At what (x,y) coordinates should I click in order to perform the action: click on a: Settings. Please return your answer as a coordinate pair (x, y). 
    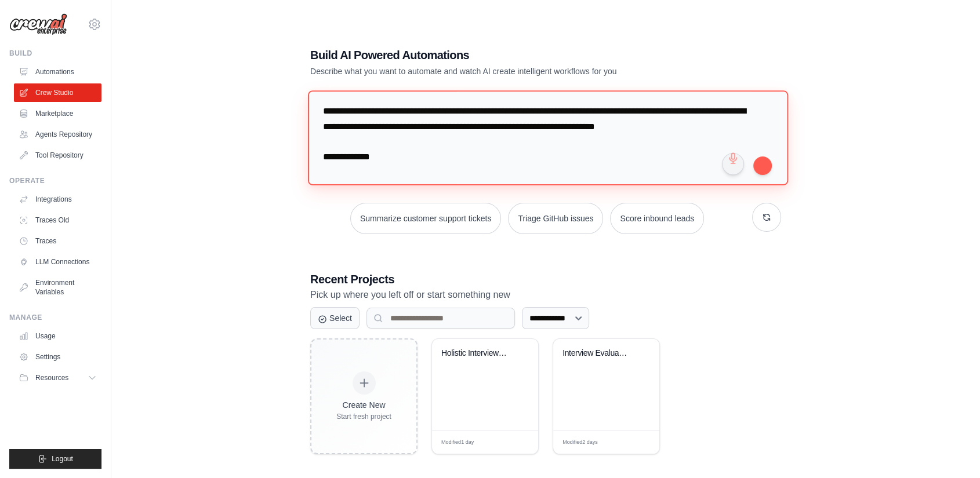
    Looking at the image, I should click on (57, 357).